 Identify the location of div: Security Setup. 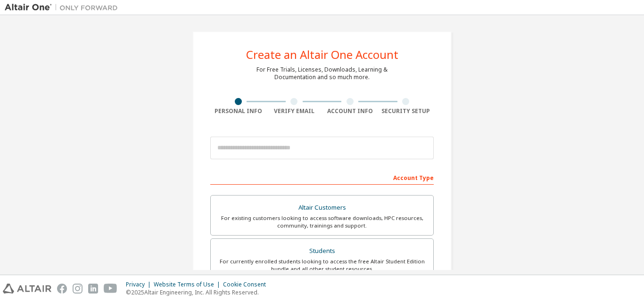
(406, 111).